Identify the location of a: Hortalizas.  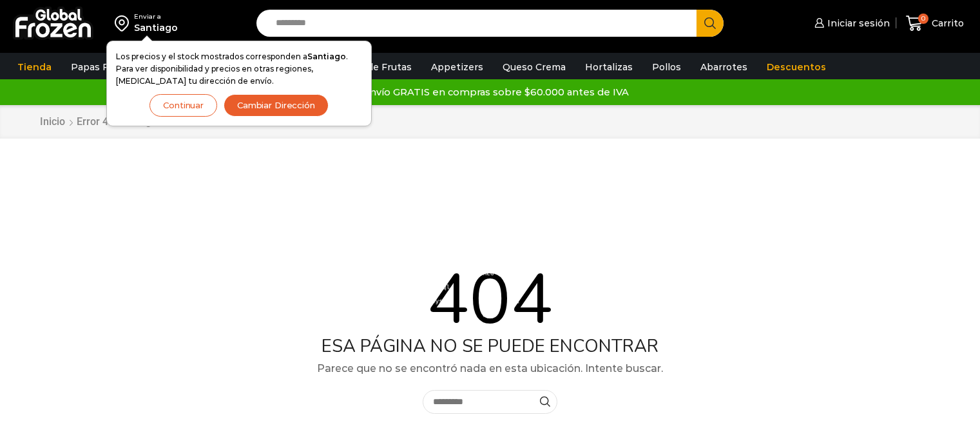
(609, 67).